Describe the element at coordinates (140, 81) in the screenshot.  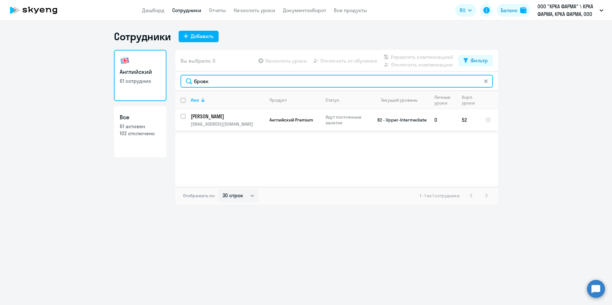
I see `p: 61 сотрудник` at that location.